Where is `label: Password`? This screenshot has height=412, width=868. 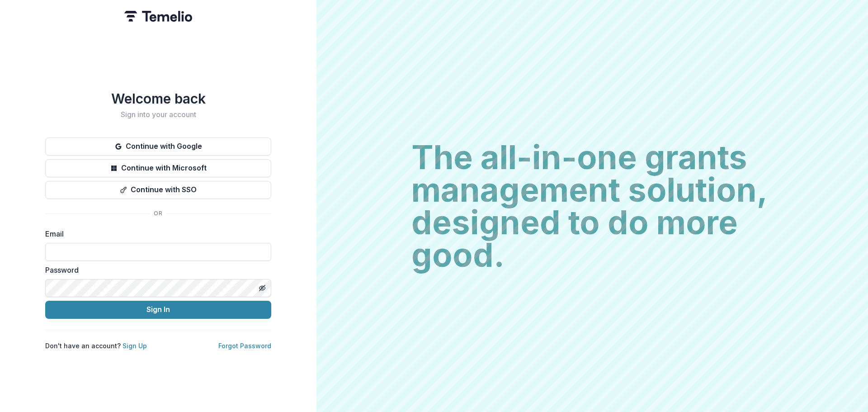
label: Password is located at coordinates (155, 270).